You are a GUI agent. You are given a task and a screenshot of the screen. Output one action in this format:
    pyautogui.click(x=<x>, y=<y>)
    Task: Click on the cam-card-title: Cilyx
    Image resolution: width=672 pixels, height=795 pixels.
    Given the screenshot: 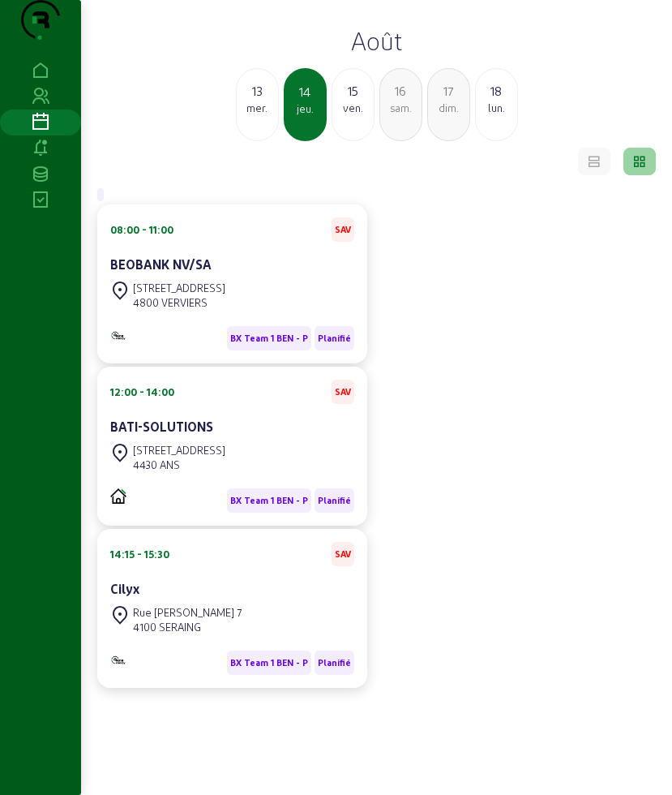 What is the action you would take?
    pyautogui.click(x=125, y=588)
    